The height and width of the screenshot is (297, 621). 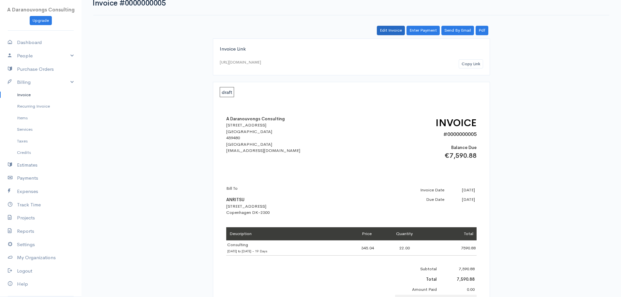 What do you see at coordinates (41, 21) in the screenshot?
I see `a: Upgrade` at bounding box center [41, 21].